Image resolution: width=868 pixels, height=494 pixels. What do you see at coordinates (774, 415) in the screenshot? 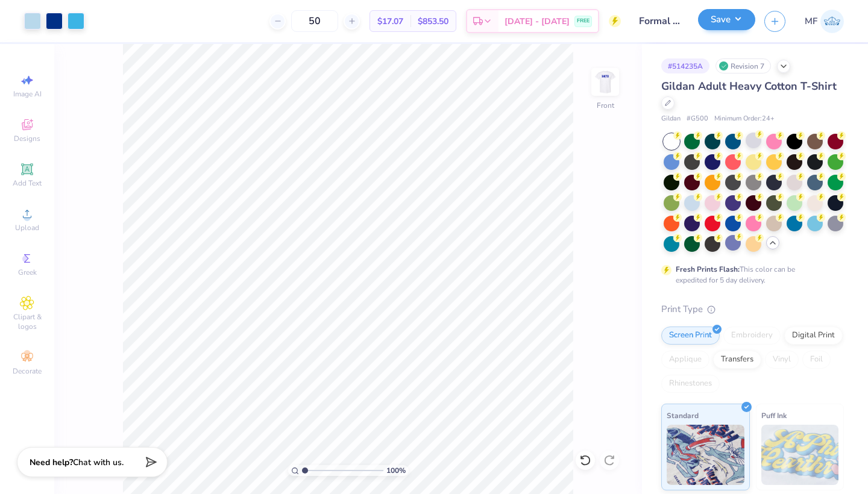
I see `span: Puff Ink` at bounding box center [774, 415].